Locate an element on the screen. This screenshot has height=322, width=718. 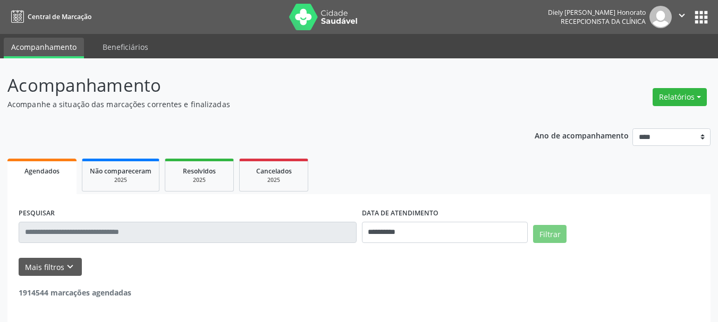
button: apps is located at coordinates (701, 17).